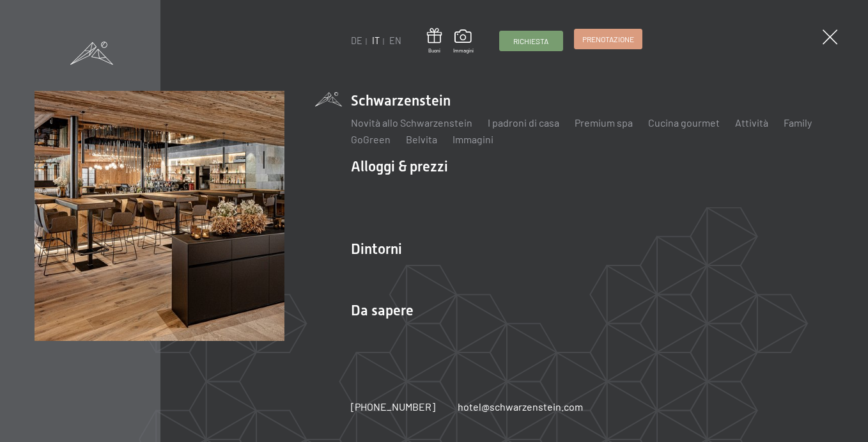  What do you see at coordinates (434, 41) in the screenshot?
I see `a: Buoni` at bounding box center [434, 41].